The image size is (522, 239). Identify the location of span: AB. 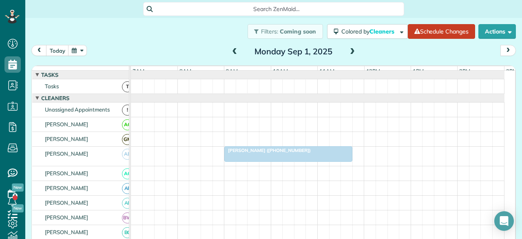
(127, 154).